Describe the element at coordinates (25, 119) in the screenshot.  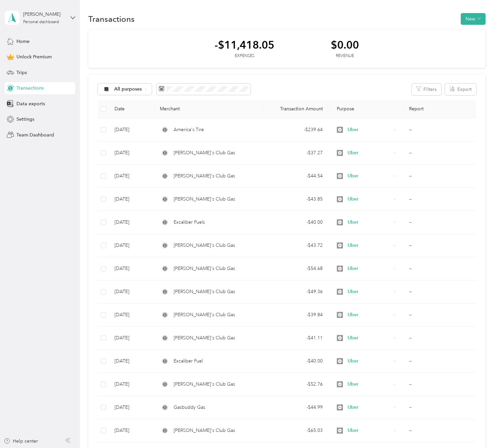
I see `span: Settings` at that location.